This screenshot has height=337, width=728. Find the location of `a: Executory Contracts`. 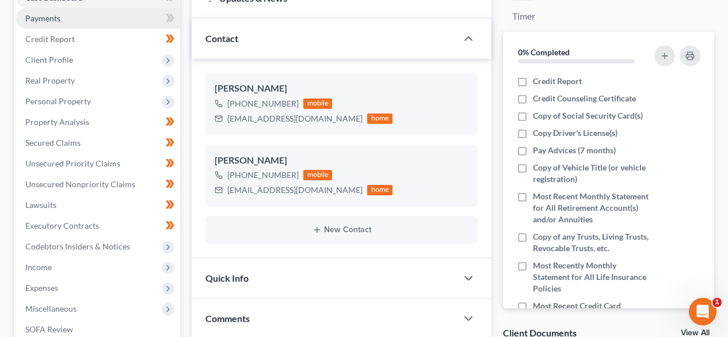

a: Executory Contracts is located at coordinates (98, 226).